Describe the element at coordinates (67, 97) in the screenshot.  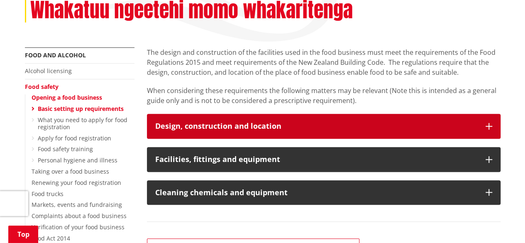
I see `a: Opening a food business` at that location.